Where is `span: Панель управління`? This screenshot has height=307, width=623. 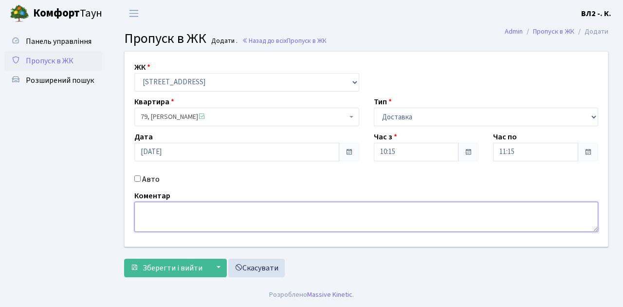
span: Панель управління is located at coordinates (58, 41).